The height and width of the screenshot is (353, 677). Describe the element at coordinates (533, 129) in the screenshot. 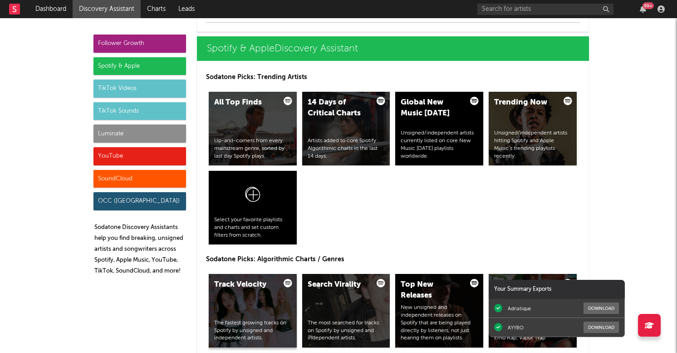

I see `a: Trending NowUnsigned/independent artists hitting Spotify and Apple Music’s trending playlists rec...` at that location.